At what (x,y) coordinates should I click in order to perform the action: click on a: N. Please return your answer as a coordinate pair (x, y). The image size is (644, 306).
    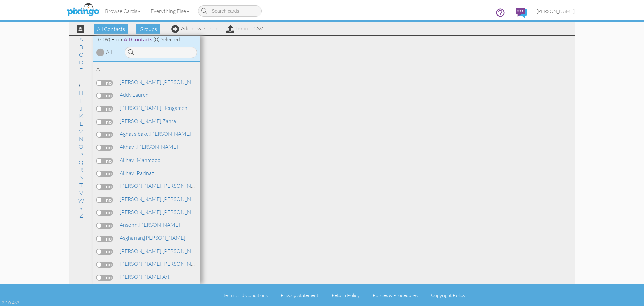
    Looking at the image, I should click on (81, 139).